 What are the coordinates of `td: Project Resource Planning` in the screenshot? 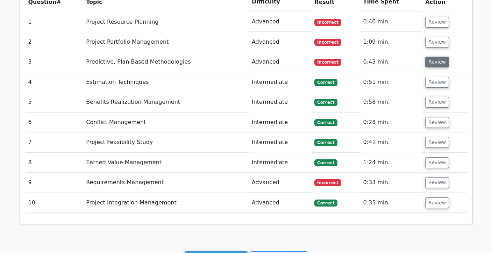 It's located at (166, 22).